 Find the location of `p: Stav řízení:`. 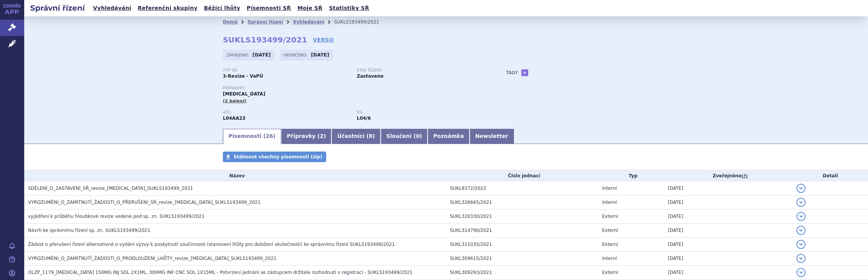

p: Stav řízení: is located at coordinates (420, 70).